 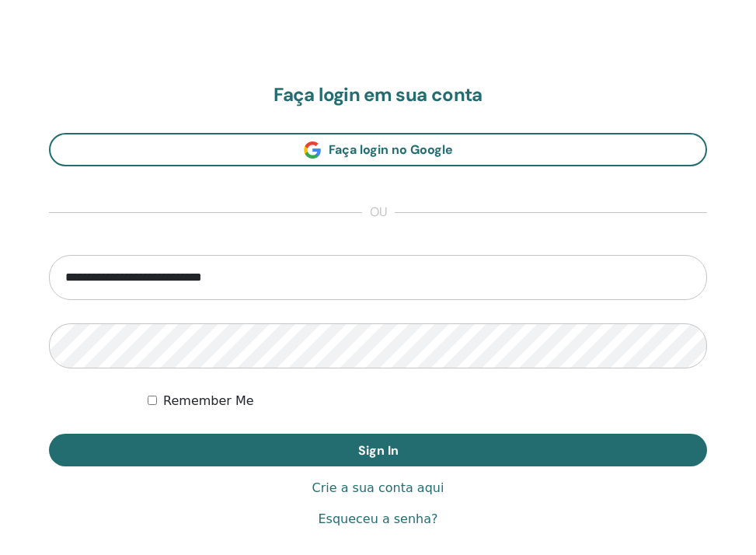 What do you see at coordinates (208, 401) in the screenshot?
I see `label: Remember Me` at bounding box center [208, 401].